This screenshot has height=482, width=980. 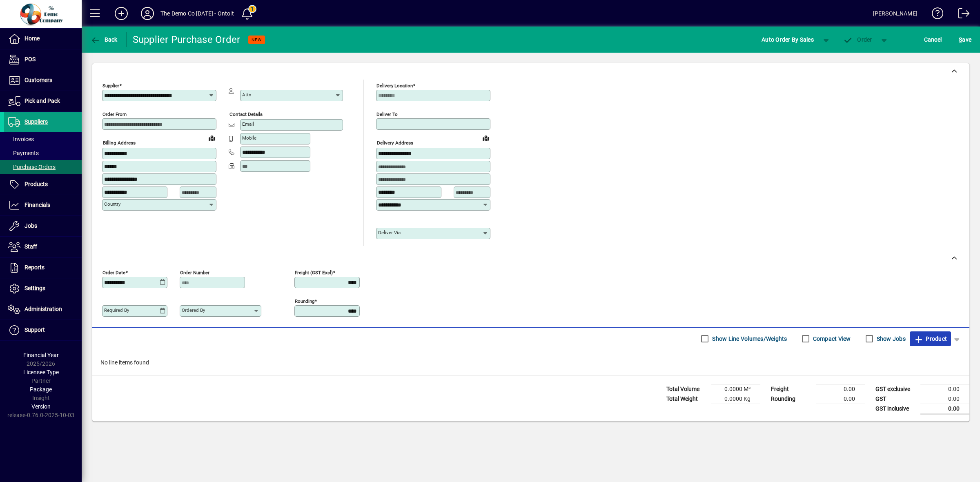 I want to click on mat-label: Ordered by, so click(x=193, y=310).